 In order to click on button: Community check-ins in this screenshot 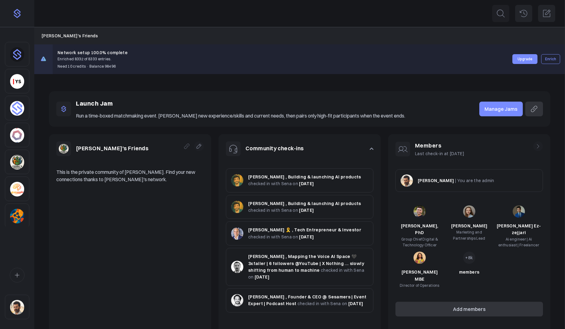, I will do `click(300, 149)`.